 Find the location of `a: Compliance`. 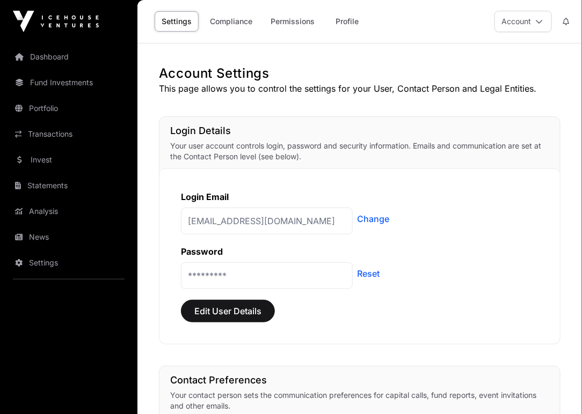

a: Compliance is located at coordinates (231, 21).